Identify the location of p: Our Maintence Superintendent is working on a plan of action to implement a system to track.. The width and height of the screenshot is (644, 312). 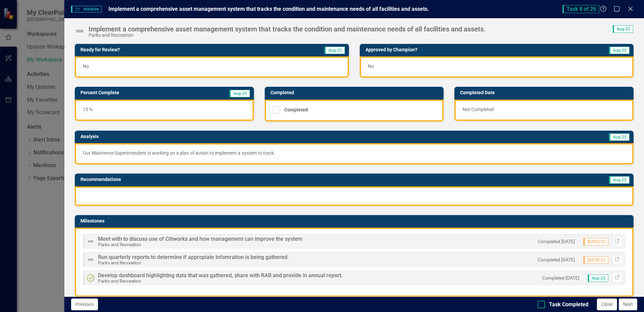
(354, 153).